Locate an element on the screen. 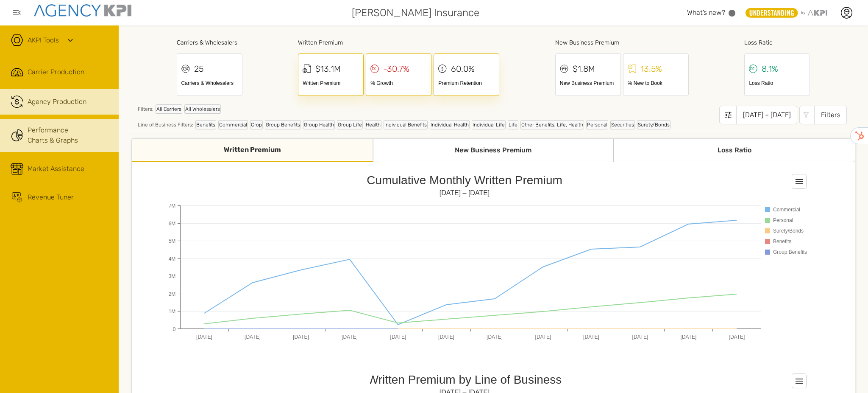 Image resolution: width=868 pixels, height=393 pixels. div: Individual Benefits is located at coordinates (406, 124).